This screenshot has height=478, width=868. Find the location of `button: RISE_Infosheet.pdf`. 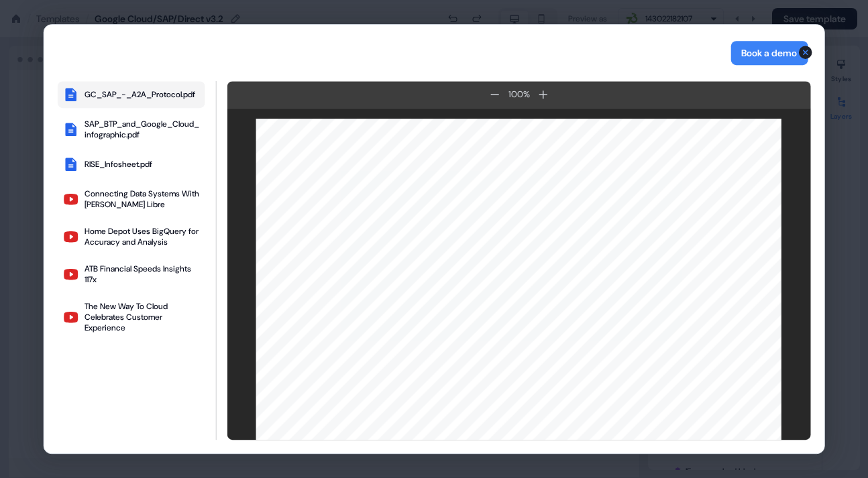

button: RISE_Infosheet.pdf is located at coordinates (132, 164).